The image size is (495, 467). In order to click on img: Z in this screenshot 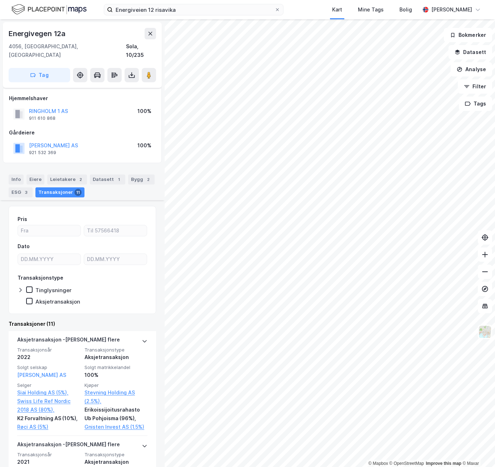, I will do `click(485, 332)`.